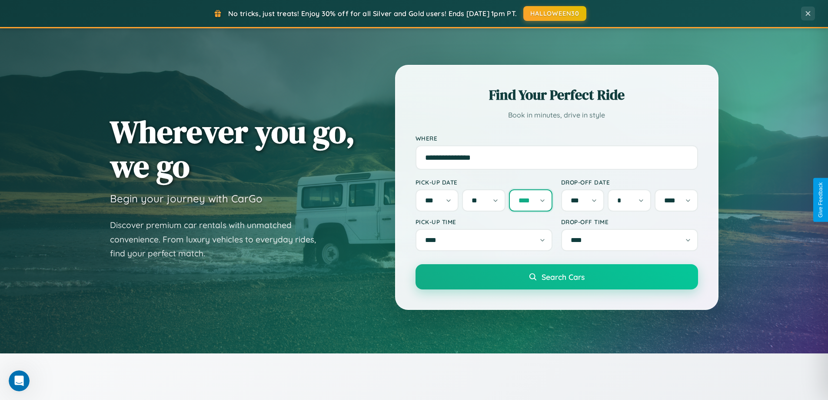  I want to click on label: Drop-off Time, so click(630, 221).